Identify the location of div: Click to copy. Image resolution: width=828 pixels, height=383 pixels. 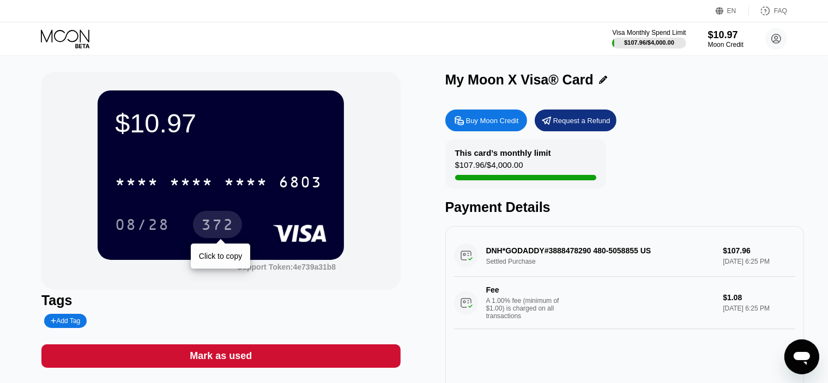
(220, 256).